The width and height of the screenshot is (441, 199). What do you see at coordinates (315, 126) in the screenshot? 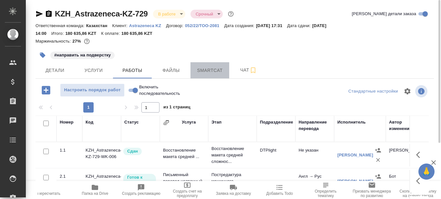
I see `div: Направление перевода` at bounding box center [315, 126].